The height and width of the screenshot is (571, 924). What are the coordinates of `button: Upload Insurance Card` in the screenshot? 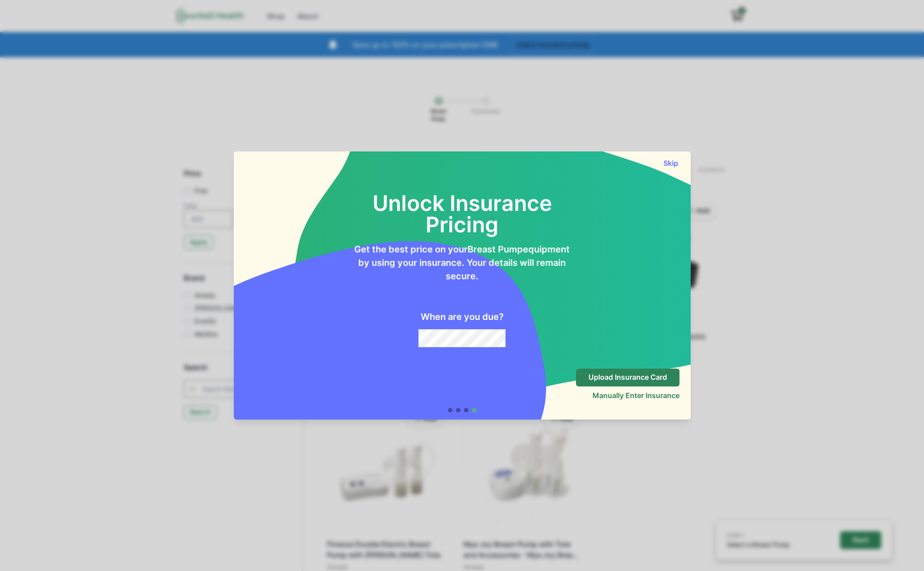 It's located at (628, 377).